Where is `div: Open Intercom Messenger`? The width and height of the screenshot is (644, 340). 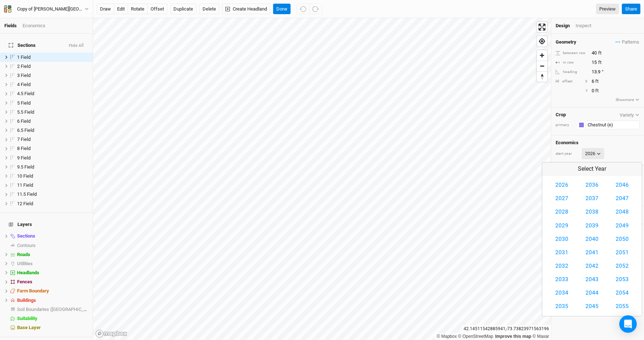 div: Open Intercom Messenger is located at coordinates (628, 324).